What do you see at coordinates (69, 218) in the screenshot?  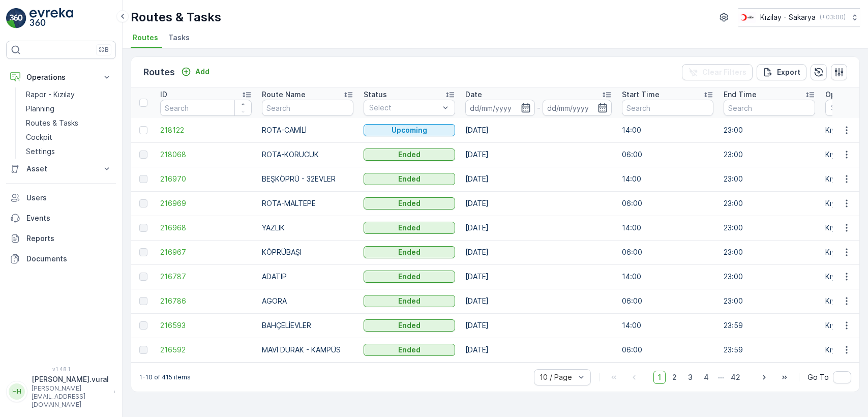 I see `p: Events` at bounding box center [69, 218].